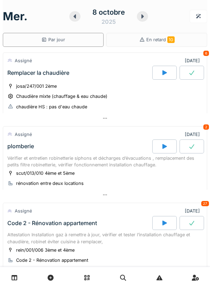 Image resolution: width=210 pixels, height=288 pixels. What do you see at coordinates (50, 183) in the screenshot?
I see `div: rénovation entre deux locations` at bounding box center [50, 183].